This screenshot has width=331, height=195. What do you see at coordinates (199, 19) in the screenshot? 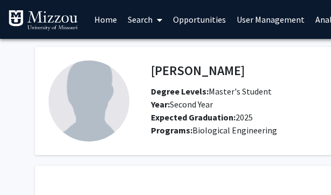
I see `a: Opportunities` at bounding box center [199, 19].